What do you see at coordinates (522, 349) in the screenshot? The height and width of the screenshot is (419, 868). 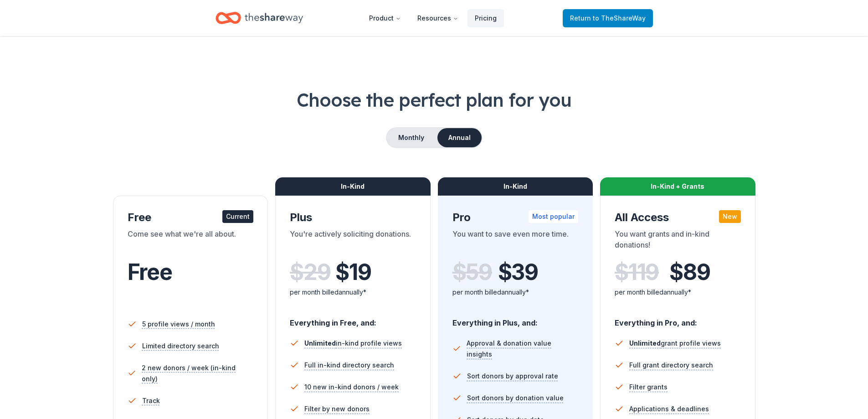 I see `span: Approval & donation value insights` at bounding box center [522, 349].